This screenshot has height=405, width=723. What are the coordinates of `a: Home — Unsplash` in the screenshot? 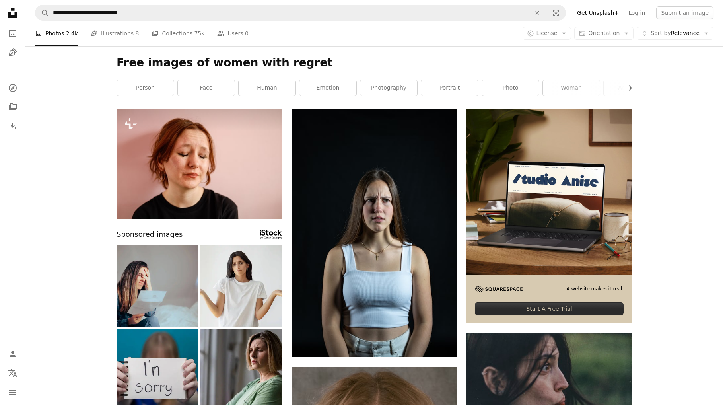 It's located at (13, 14).